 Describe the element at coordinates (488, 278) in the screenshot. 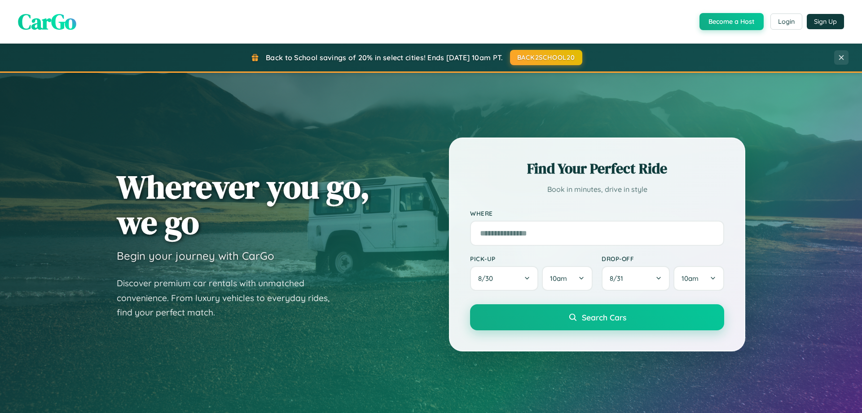

I see `span: 8 / 30` at that location.